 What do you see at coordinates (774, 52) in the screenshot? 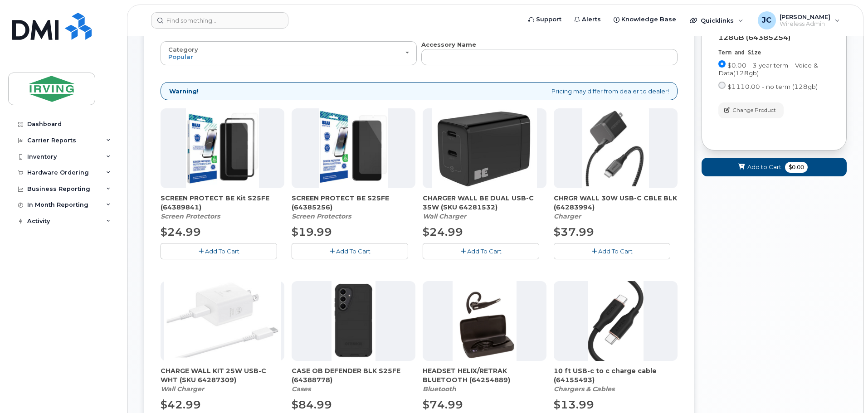
I see `div: Term and Size` at bounding box center [774, 52].